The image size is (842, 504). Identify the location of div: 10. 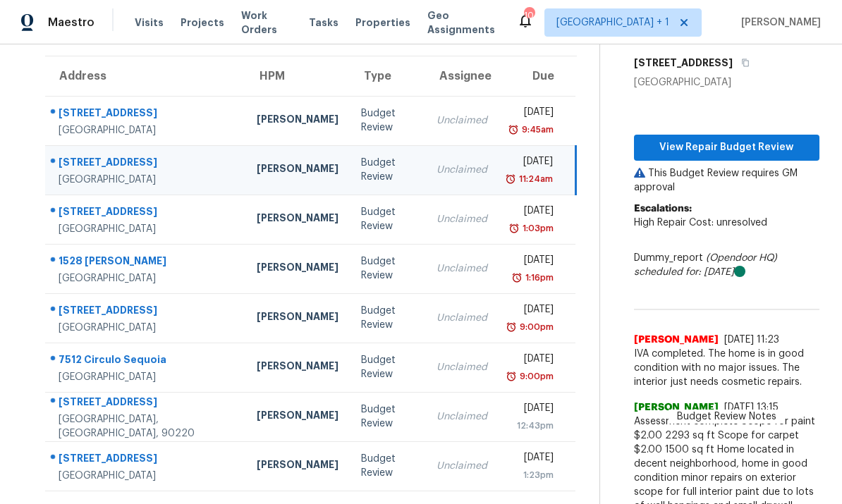
(529, 16).